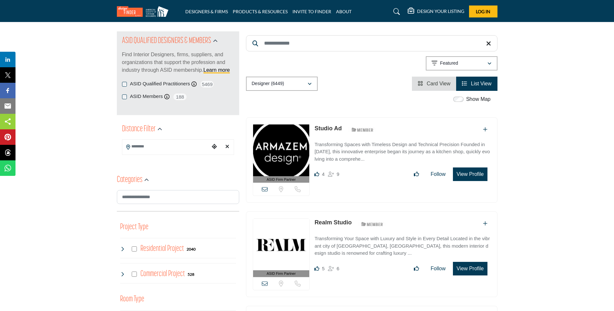  I want to click on input: Search Keyword, so click(372, 43).